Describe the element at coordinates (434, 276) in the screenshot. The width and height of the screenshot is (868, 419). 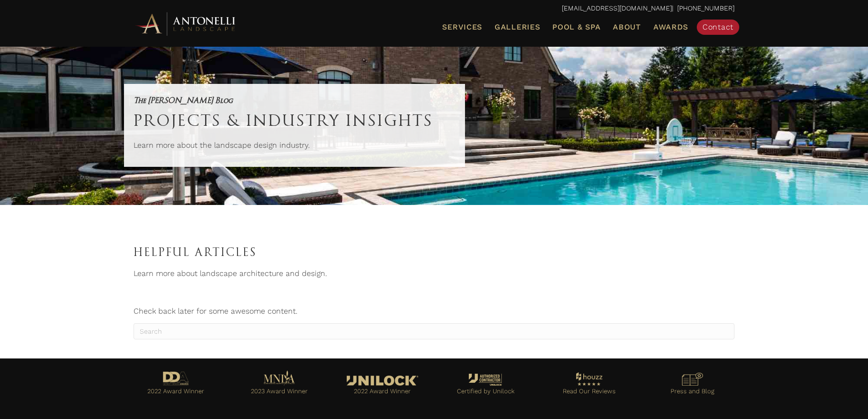
I see `p: Learn more about landscape architecture and design.` at that location.